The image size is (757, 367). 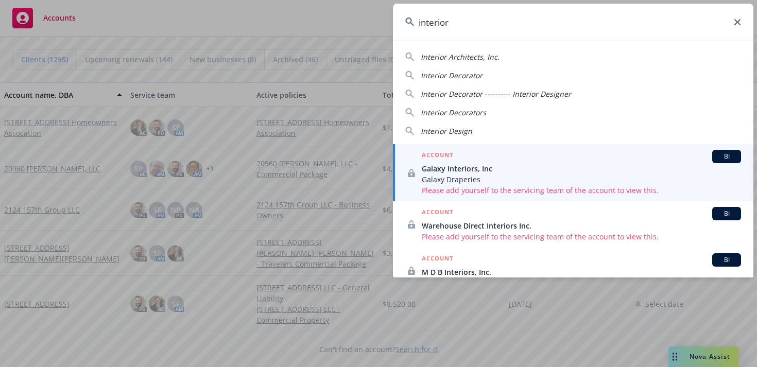 I want to click on span: Warehouse Direct Interiors Inc., so click(x=582, y=226).